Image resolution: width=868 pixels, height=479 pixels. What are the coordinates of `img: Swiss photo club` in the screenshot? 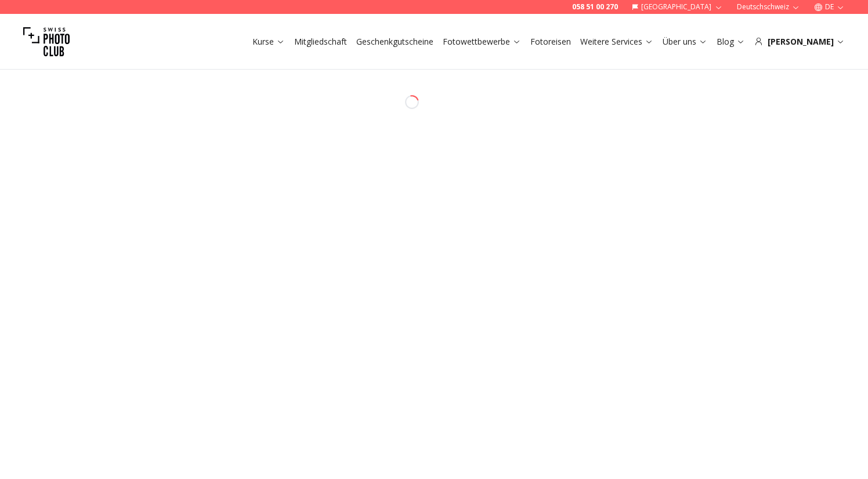 It's located at (46, 42).